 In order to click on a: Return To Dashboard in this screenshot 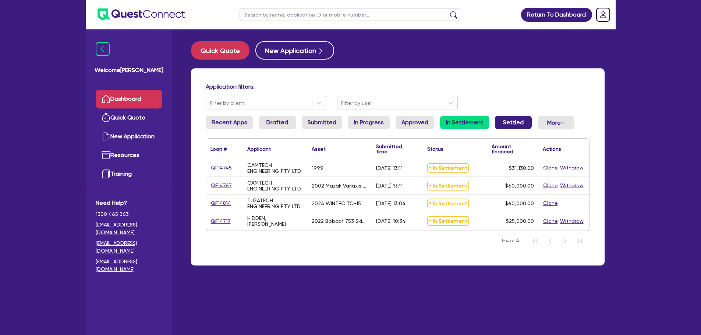, I will do `click(557, 15)`.